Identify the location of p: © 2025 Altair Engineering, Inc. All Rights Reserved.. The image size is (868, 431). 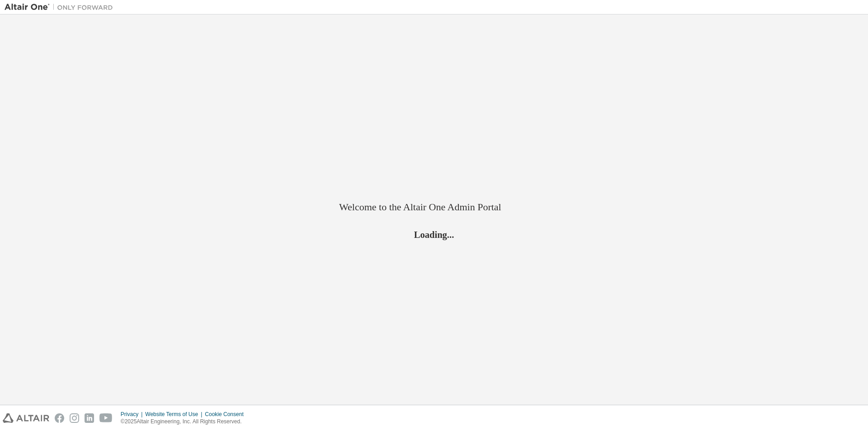
(185, 421).